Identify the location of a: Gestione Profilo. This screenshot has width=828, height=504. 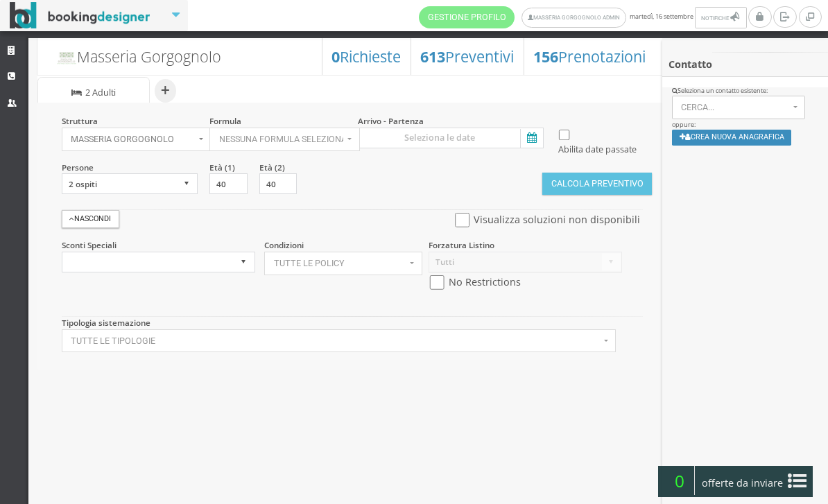
(466, 17).